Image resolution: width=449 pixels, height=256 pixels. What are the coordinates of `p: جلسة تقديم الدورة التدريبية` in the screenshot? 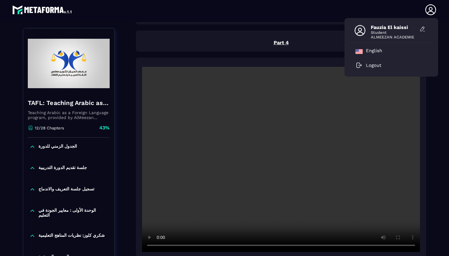 It's located at (63, 168).